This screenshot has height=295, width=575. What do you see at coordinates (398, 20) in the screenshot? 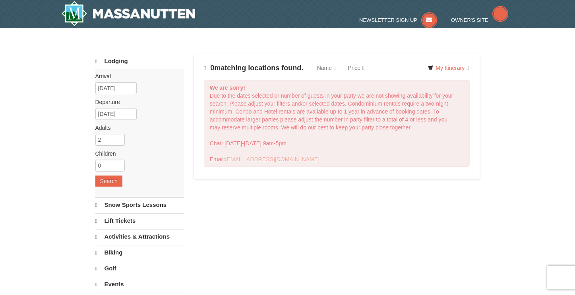
I see `a: Newsletter Sign Up` at bounding box center [398, 20].